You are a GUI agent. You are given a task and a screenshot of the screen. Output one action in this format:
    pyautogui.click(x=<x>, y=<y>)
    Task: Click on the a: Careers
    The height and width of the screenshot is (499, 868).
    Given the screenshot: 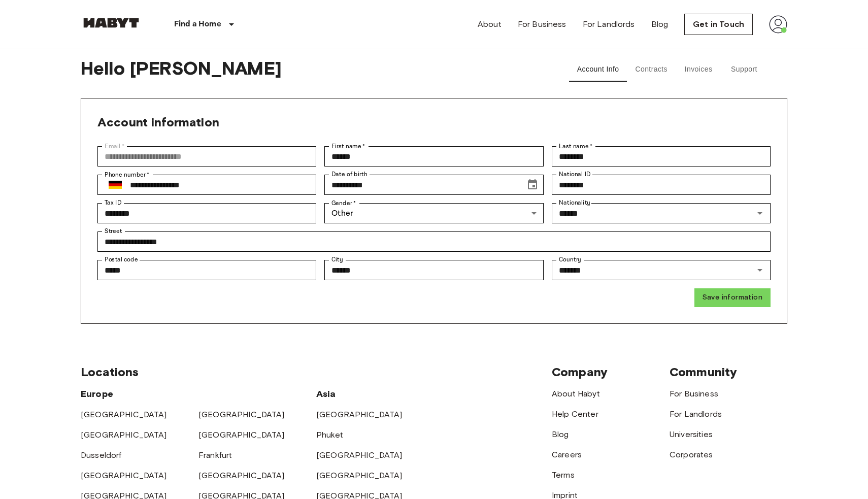 What is the action you would take?
    pyautogui.click(x=567, y=455)
    